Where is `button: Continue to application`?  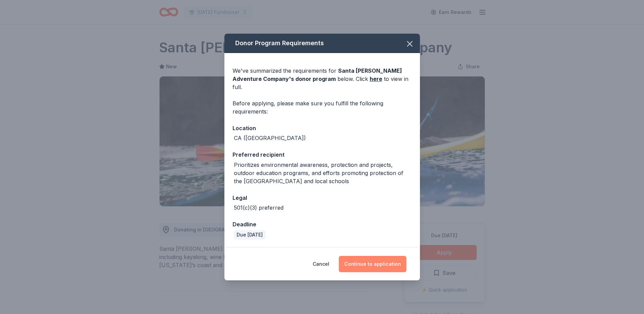 button: Continue to application is located at coordinates (372, 264).